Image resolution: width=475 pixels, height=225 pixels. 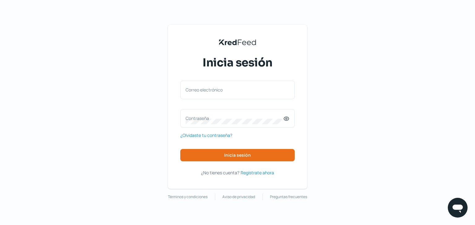 I want to click on img: chatIcon, so click(x=458, y=208).